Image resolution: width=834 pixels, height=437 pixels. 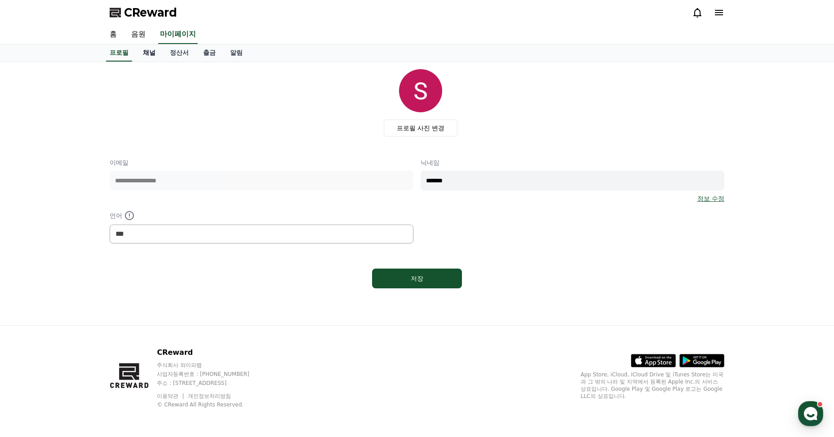 I want to click on a: 이용약관, so click(x=171, y=396).